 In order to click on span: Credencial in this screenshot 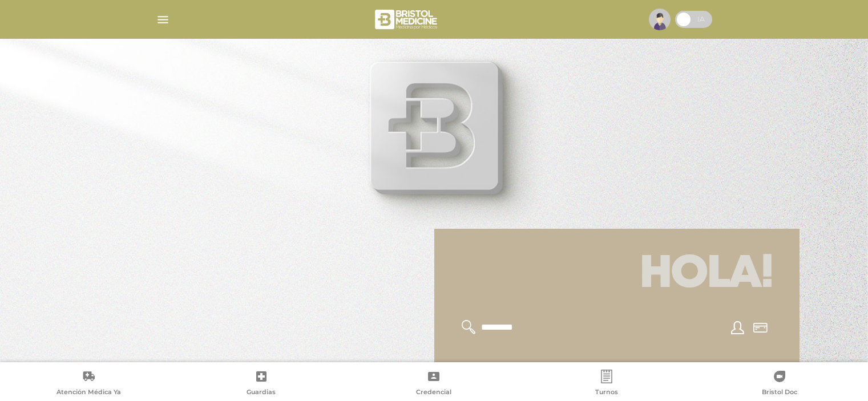, I will do `click(434, 393)`.